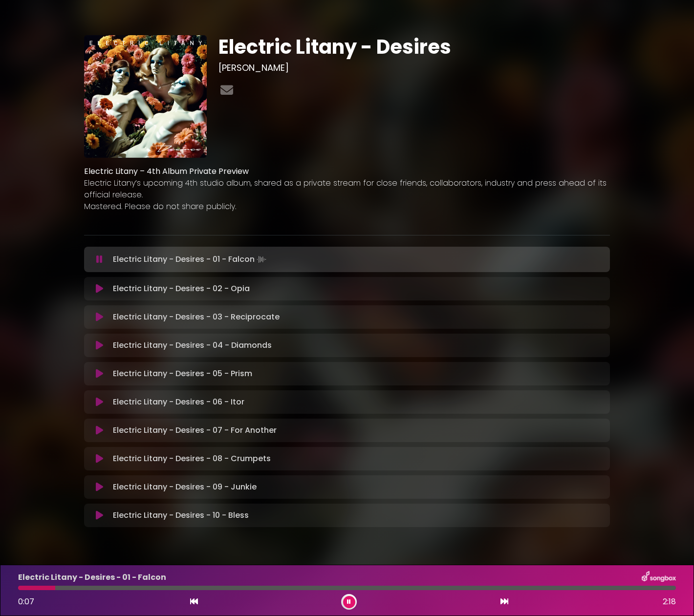 This screenshot has width=694, height=616. Describe the element at coordinates (184, 488) in the screenshot. I see `p: Electric Litany - Desires - 09 - Junkie` at that location.